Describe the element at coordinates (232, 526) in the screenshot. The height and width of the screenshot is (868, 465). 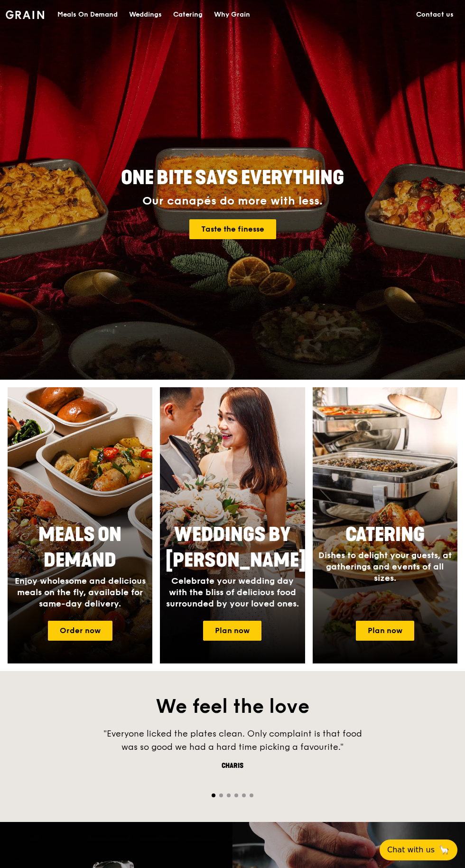
I see `img: weddings-card.4f3003b8.jpg` at that location.